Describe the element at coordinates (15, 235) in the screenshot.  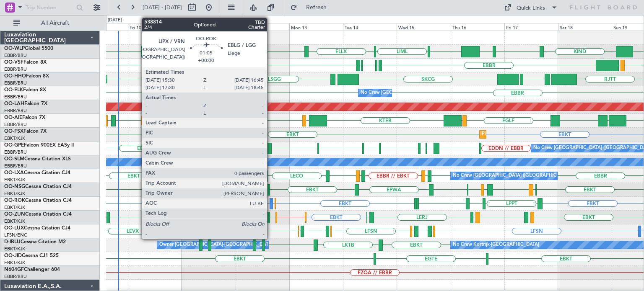
I see `a: LFSN/ENC` at that location.